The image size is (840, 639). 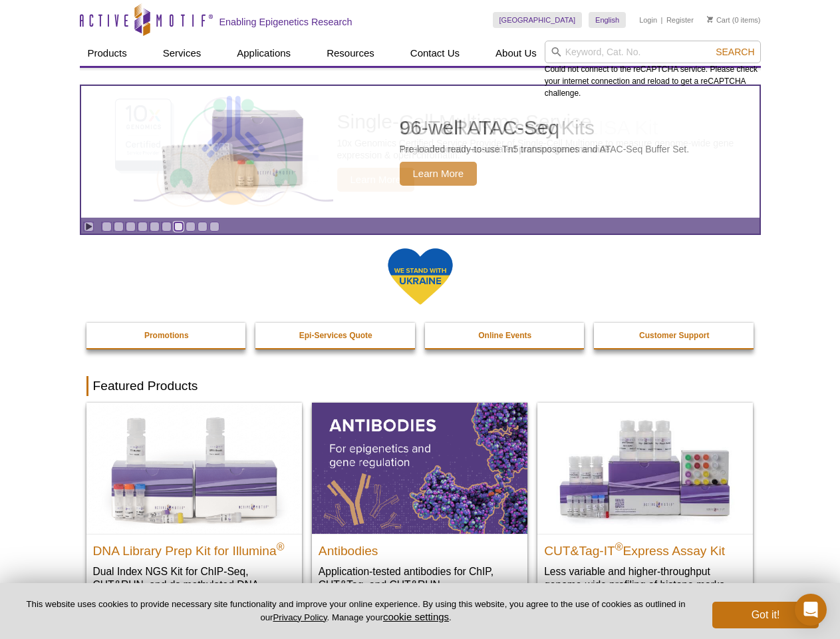 I want to click on a: Go to slide 3, so click(x=130, y=227).